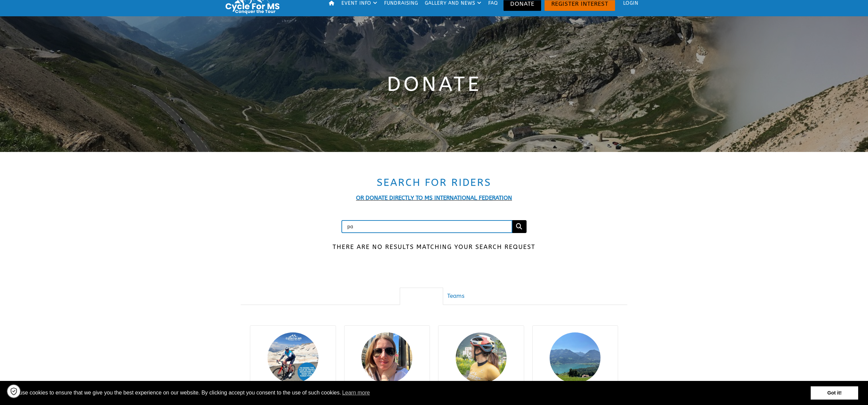 The image size is (868, 405). Describe the element at coordinates (422, 297) in the screenshot. I see `a: Individuals` at that location.